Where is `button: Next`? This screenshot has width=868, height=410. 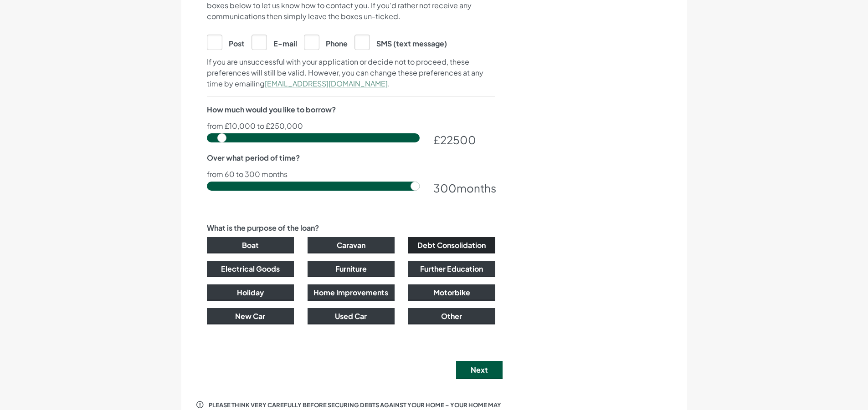
button: Next is located at coordinates (479, 370).